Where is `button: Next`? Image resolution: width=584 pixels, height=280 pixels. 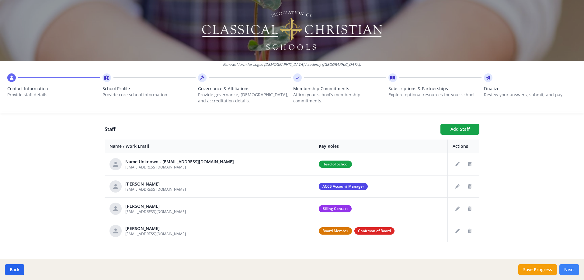
button: Next is located at coordinates (569, 269).